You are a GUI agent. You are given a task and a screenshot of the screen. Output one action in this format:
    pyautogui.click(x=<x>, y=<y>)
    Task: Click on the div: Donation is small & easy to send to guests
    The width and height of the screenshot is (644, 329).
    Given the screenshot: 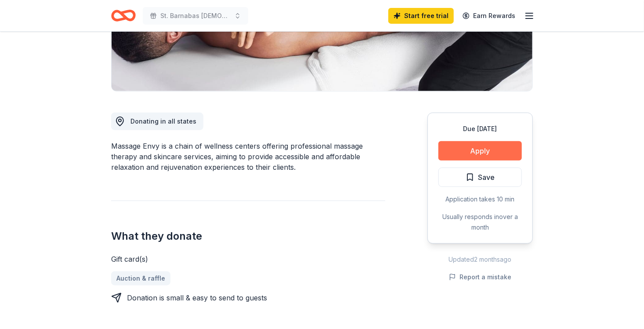 What is the action you would take?
    pyautogui.click(x=197, y=298)
    